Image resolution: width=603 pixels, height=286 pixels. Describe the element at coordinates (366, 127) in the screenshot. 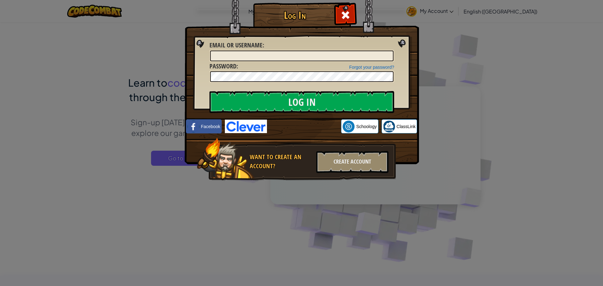

I see `span: Schoology` at that location.